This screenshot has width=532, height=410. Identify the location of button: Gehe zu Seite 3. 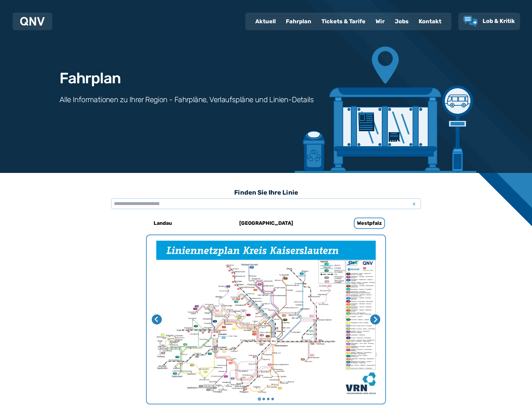
(268, 399).